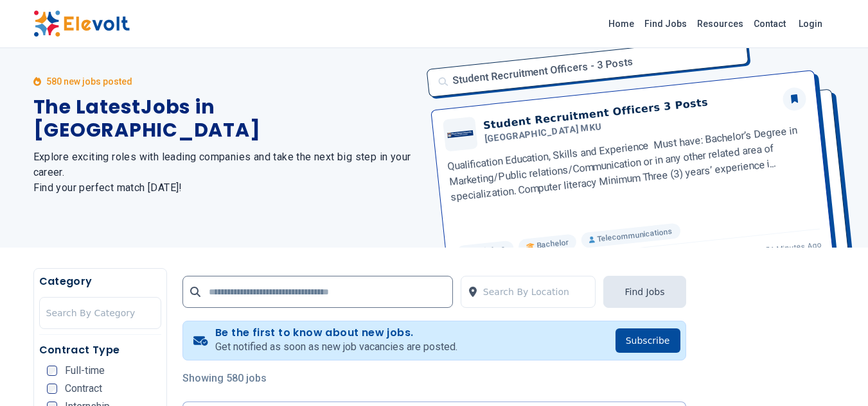 This screenshot has width=868, height=406. I want to click on input: Full-time, so click(52, 371).